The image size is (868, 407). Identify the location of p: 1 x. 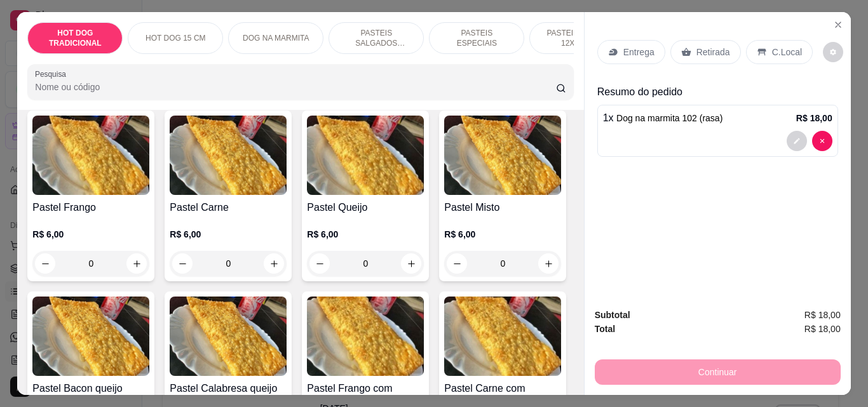
(663, 119).